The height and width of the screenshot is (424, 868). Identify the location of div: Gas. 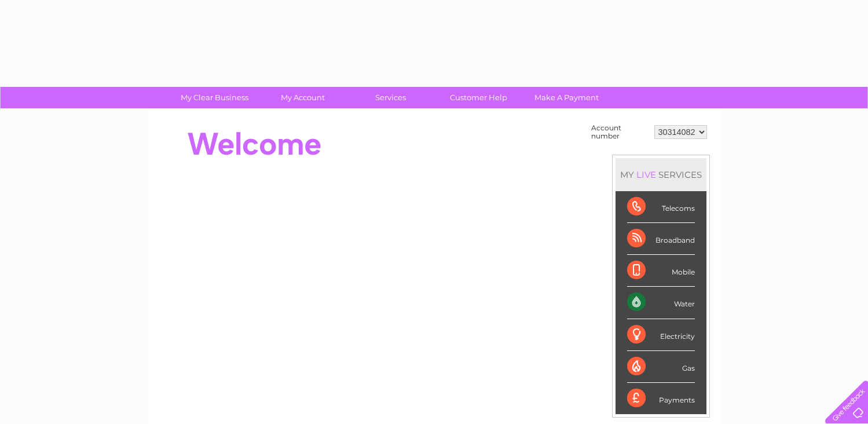
(661, 366).